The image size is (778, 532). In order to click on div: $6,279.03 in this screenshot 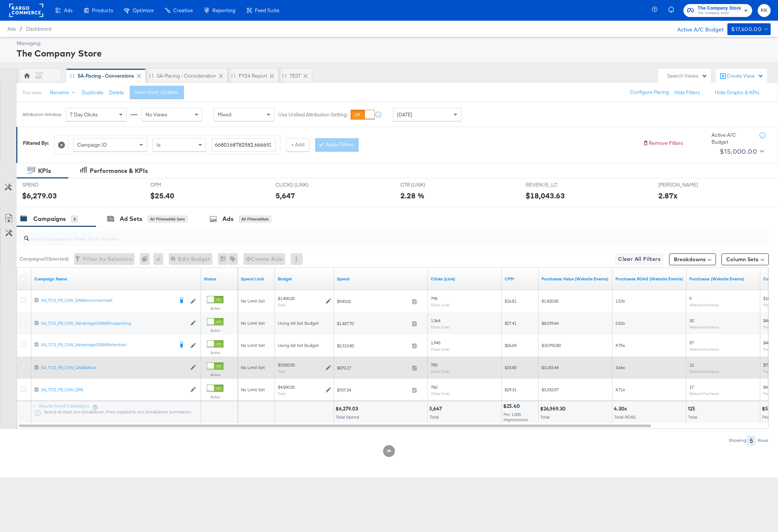, I will do `click(348, 408)`.